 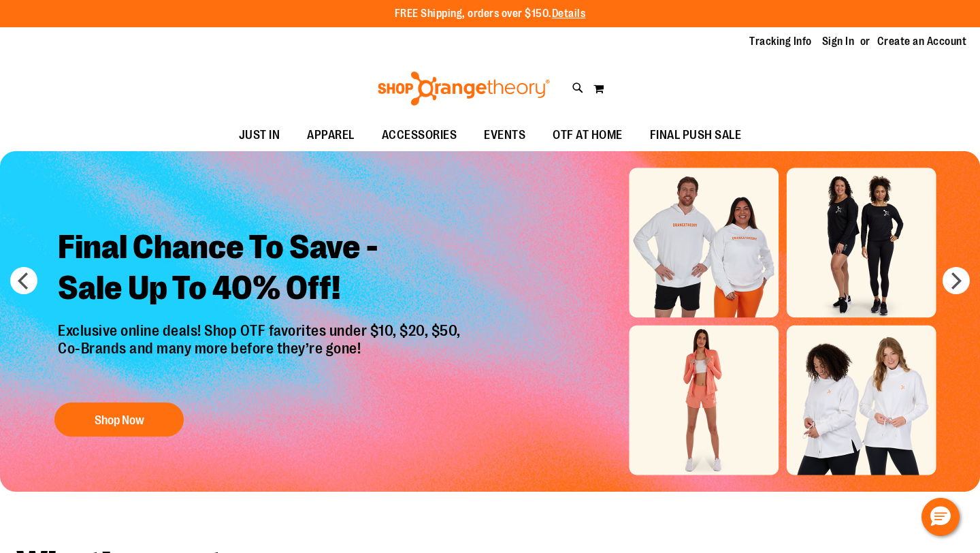 What do you see at coordinates (330, 135) in the screenshot?
I see `span: APPAREL` at bounding box center [330, 135].